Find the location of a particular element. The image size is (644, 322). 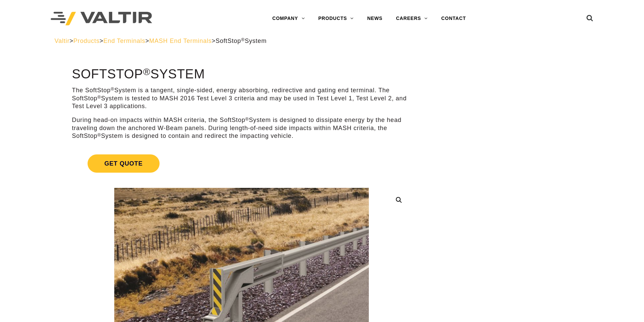

a: CONTACT is located at coordinates (454, 19).